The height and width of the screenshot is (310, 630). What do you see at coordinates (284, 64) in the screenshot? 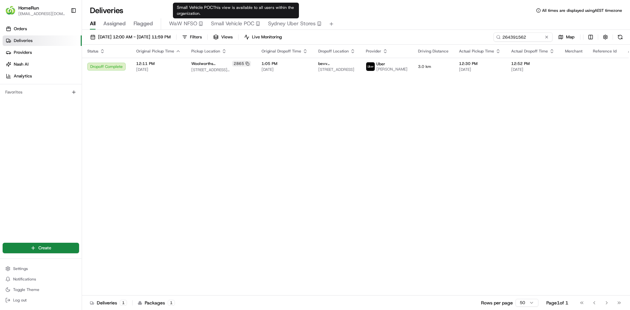
I see `span: 1:05 PM` at bounding box center [284, 64].